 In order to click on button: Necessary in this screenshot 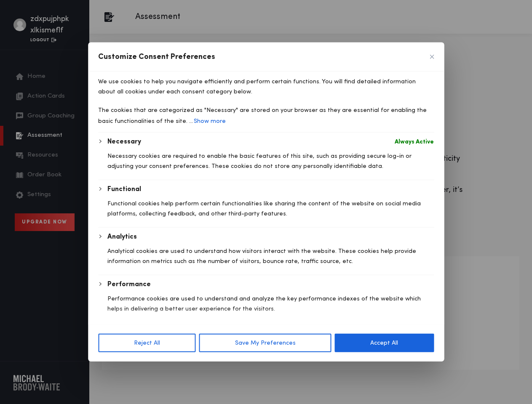, I will do `click(124, 142)`.